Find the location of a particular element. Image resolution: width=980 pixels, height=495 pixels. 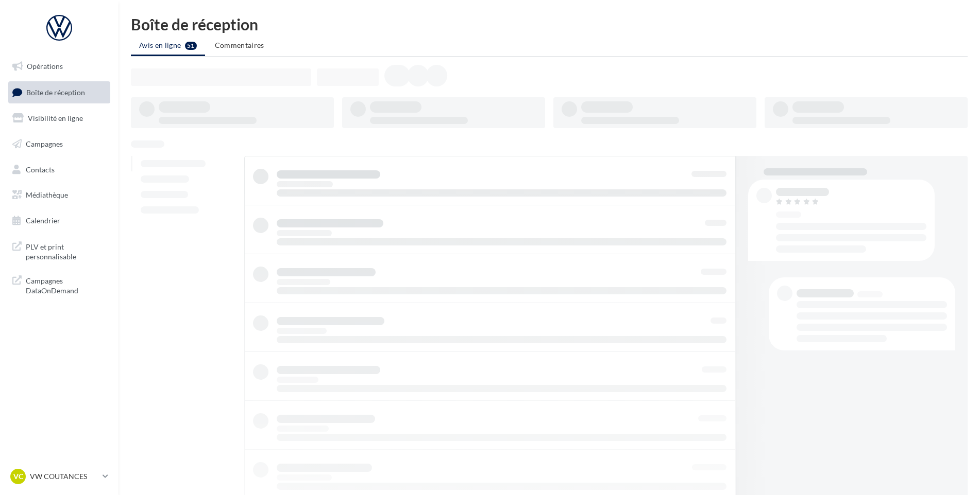

span: Médiathèque is located at coordinates (47, 195).